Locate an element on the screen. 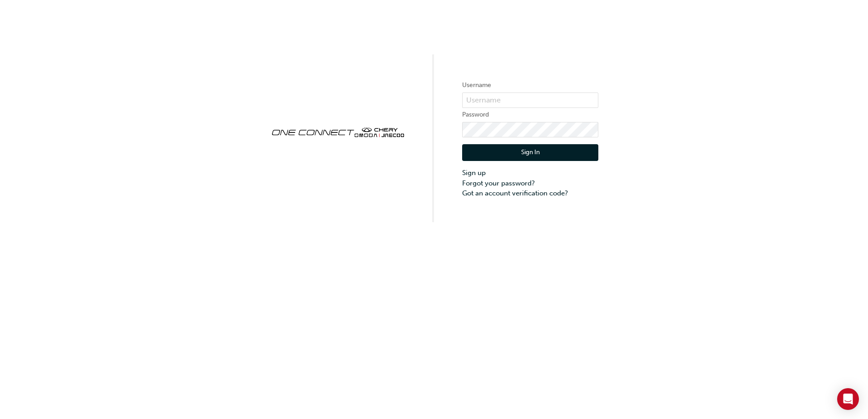 This screenshot has height=419, width=868. a: Got an account verification code? is located at coordinates (530, 193).